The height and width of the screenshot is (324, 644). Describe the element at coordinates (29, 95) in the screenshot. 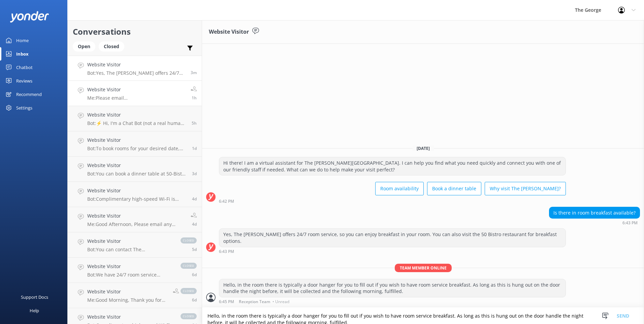

I see `div: Recommend` at that location.